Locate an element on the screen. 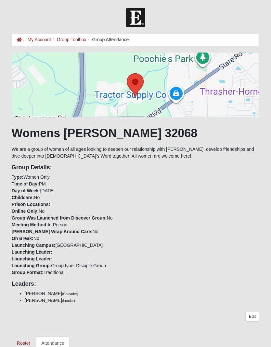 The height and width of the screenshot is (347, 271). strong: Childcare: is located at coordinates (23, 198).